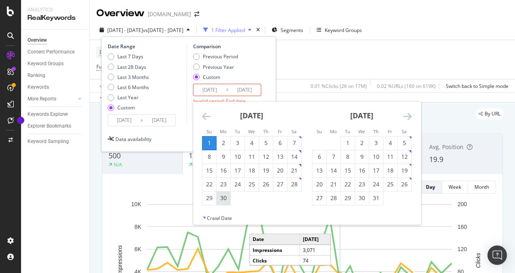 The width and height of the screenshot is (515, 273). Describe the element at coordinates (462, 204) in the screenshot. I see `text: 200` at that location.